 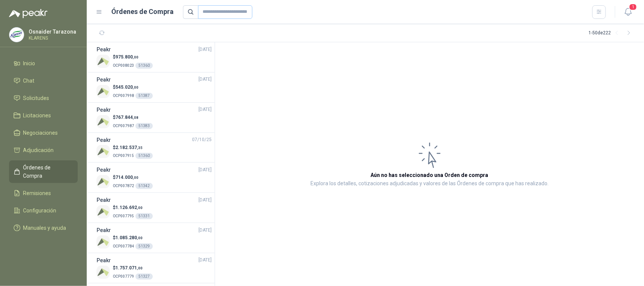 What do you see at coordinates (123, 186) in the screenshot?
I see `span: OCP007872` at bounding box center [123, 186].